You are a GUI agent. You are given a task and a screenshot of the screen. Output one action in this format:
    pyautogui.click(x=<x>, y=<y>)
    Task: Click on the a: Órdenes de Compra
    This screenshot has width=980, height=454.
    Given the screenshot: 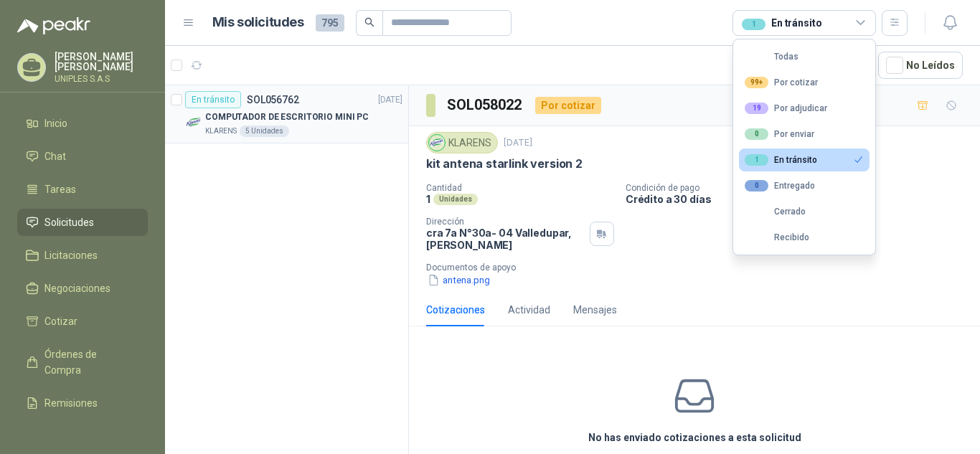 What is the action you would take?
    pyautogui.click(x=83, y=363)
    